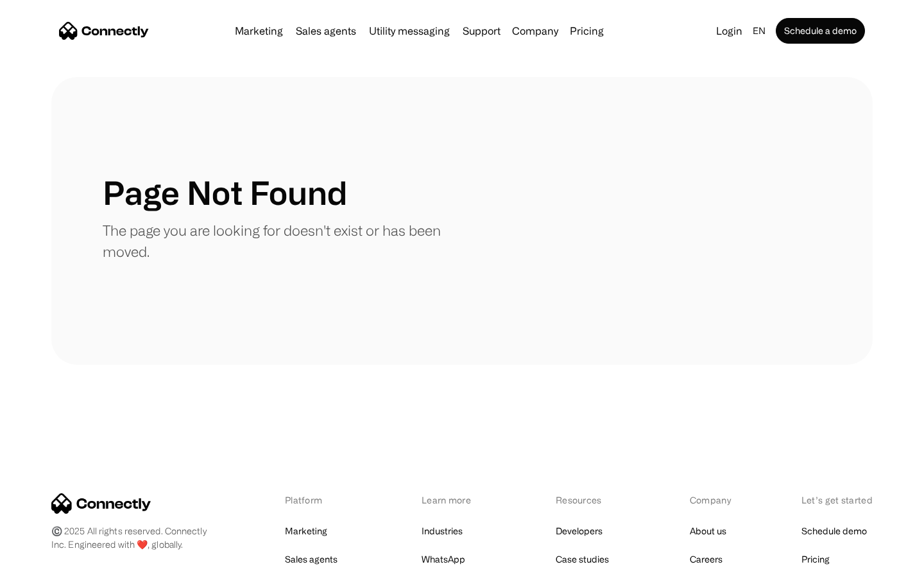 The height and width of the screenshot is (578, 924). What do you see at coordinates (45, 563) in the screenshot?
I see `aside: Language selected: English` at bounding box center [45, 563].